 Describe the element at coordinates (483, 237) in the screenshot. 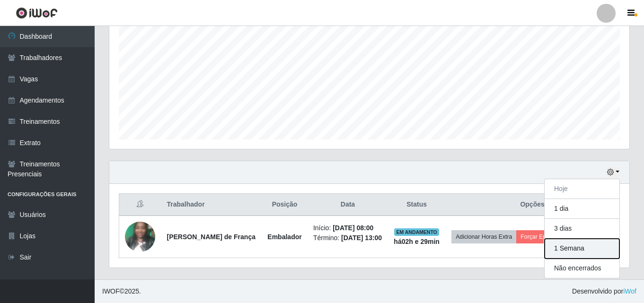

I see `button: Adicionar Horas Extra` at that location.